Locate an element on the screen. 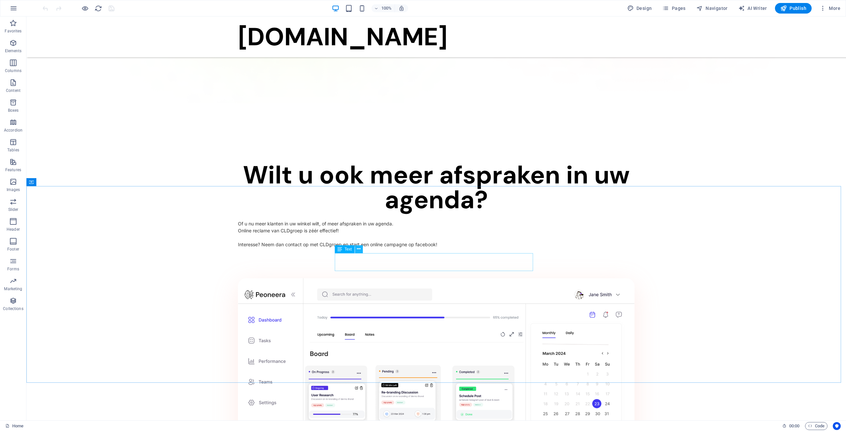  h6: Session time is located at coordinates (791, 426).